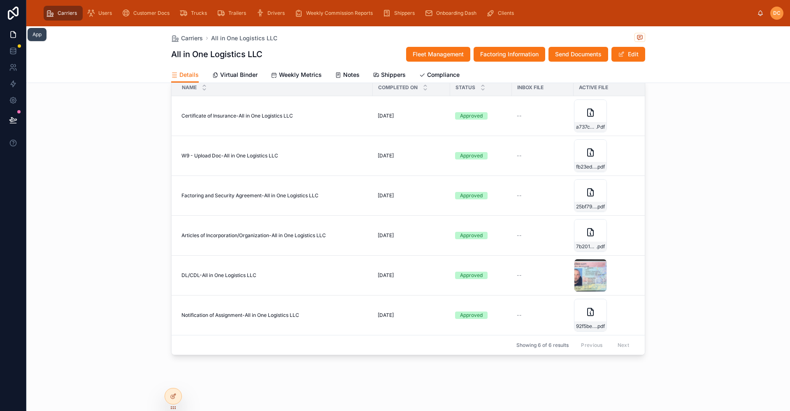  What do you see at coordinates (608, 315) in the screenshot?
I see `a: 92f5bef6-7433-45c4-9f70-c393fb8af367-NOA.pdf` at bounding box center [608, 315].